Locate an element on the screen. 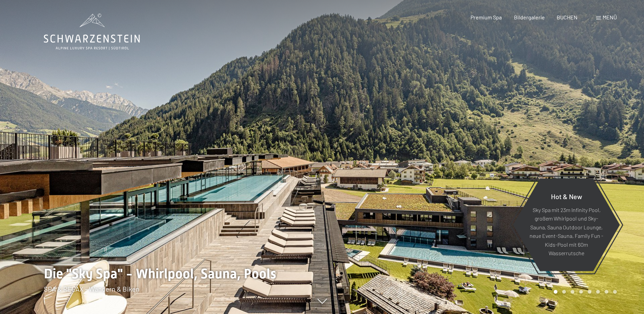 This screenshot has height=314, width=644. div: Carousel Page 8 is located at coordinates (615, 292).